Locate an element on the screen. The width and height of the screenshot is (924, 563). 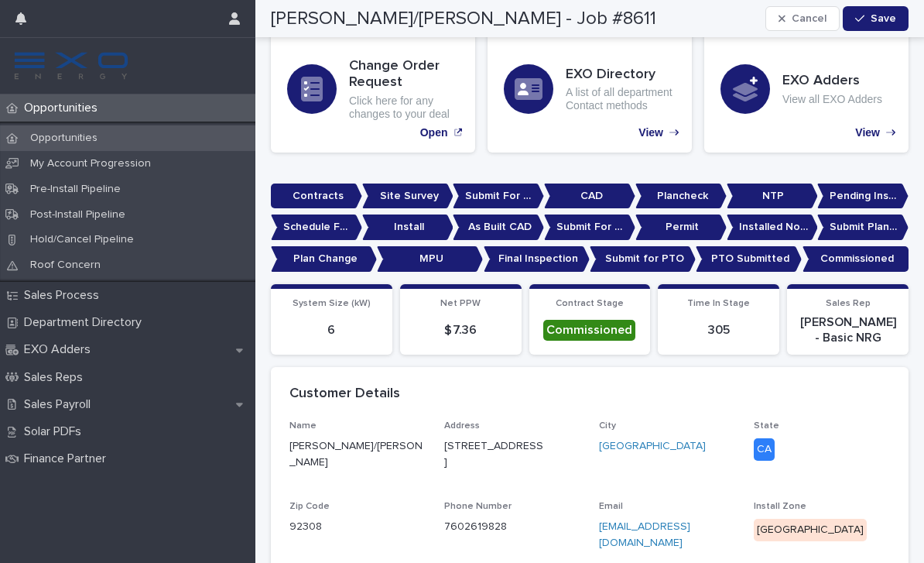
span: Install Zone is located at coordinates (780, 506).